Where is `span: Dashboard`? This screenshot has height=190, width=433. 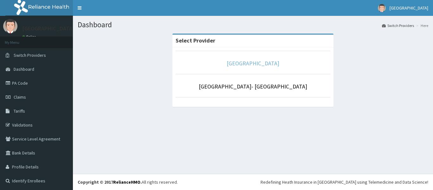 span: Dashboard is located at coordinates (24, 69).